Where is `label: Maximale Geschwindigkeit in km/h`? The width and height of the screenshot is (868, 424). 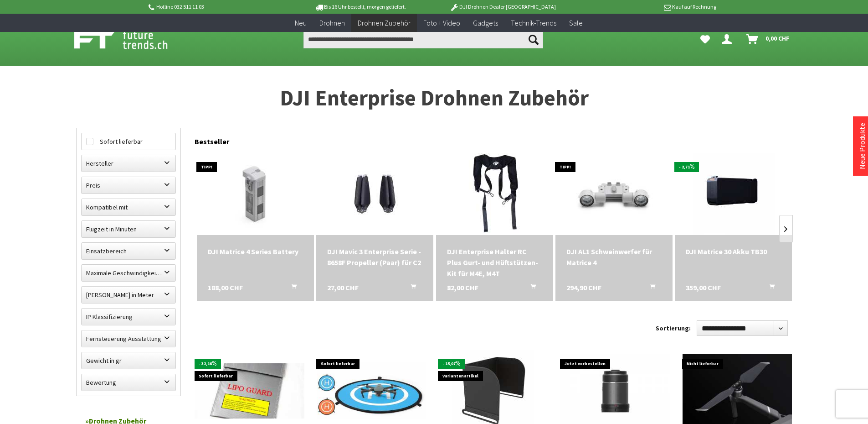 label: Maximale Geschwindigkeit in km/h is located at coordinates (128, 272).